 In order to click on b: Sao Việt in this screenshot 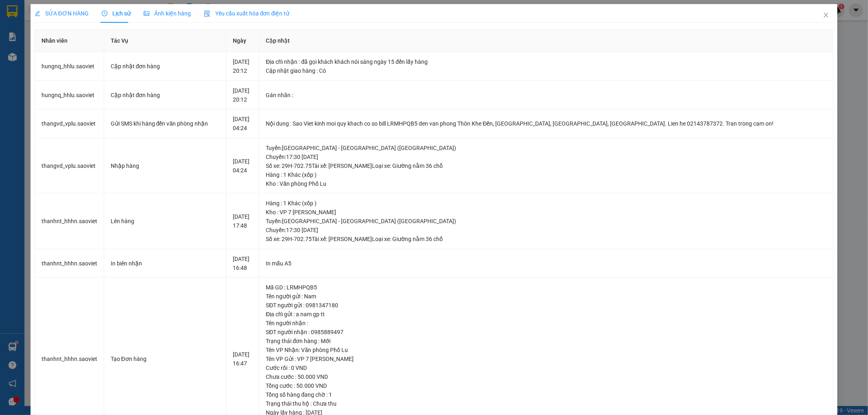, I will do `click(74, 25)`.